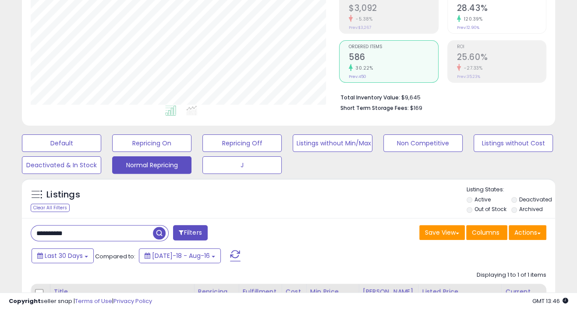  What do you see at coordinates (242, 165) in the screenshot?
I see `button: J` at bounding box center [242, 165].